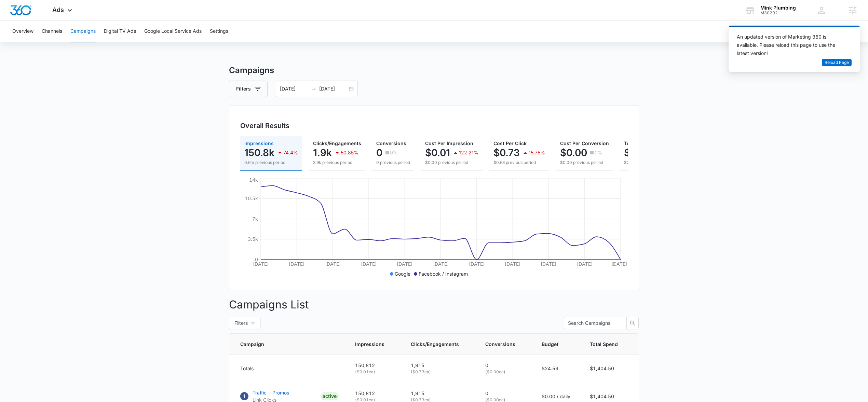 Image resolution: width=868 pixels, height=402 pixels. I want to click on p: $1,404.50, so click(648, 152).